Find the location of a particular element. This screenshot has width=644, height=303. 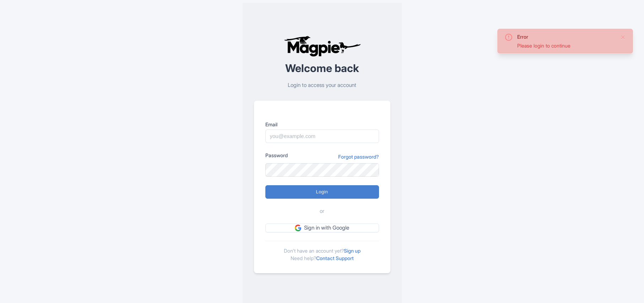

div: Error is located at coordinates (566, 37).